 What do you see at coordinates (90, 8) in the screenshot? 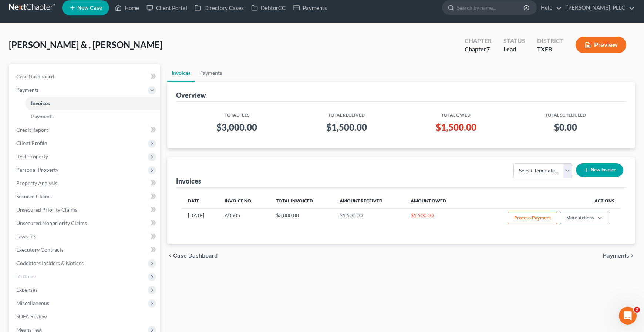
I see `span: New Case` at bounding box center [90, 8].